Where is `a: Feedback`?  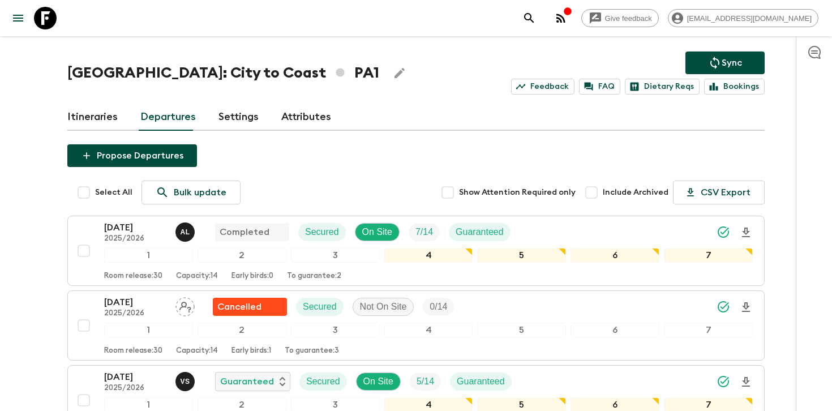 a: Feedback is located at coordinates (543, 87).